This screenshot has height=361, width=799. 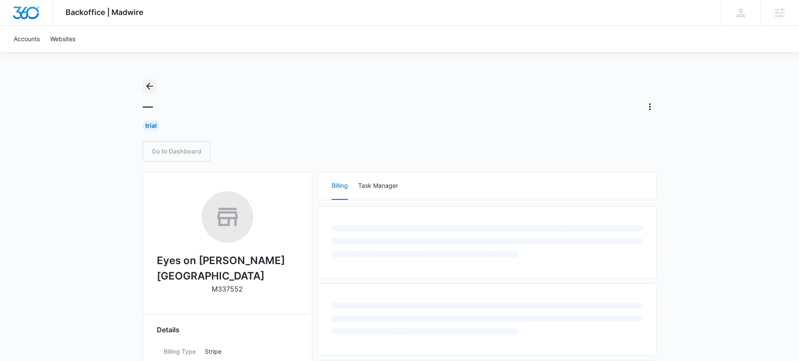 What do you see at coordinates (151, 126) in the screenshot?
I see `div: Trial` at bounding box center [151, 126].